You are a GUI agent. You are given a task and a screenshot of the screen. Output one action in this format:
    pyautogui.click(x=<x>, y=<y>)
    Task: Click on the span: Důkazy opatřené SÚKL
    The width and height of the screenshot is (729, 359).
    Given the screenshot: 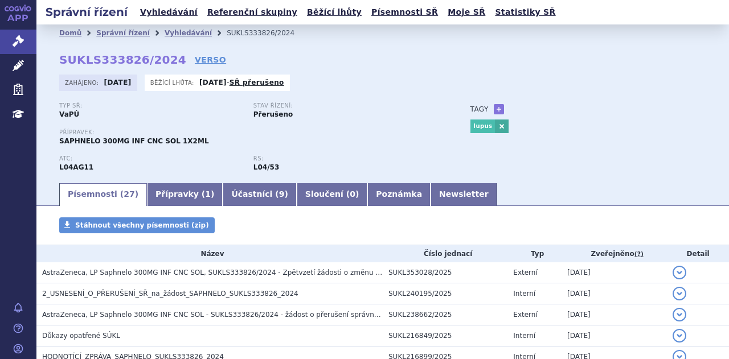 What is the action you would take?
    pyautogui.click(x=81, y=336)
    